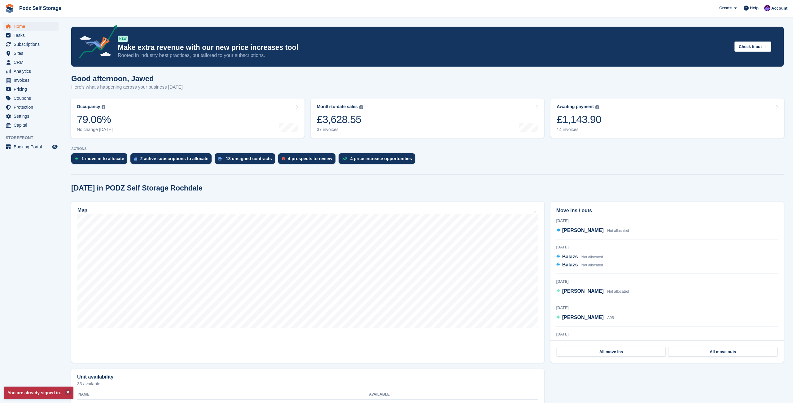  What do you see at coordinates (32, 147) in the screenshot?
I see `span: Booking Portal` at bounding box center [32, 147].